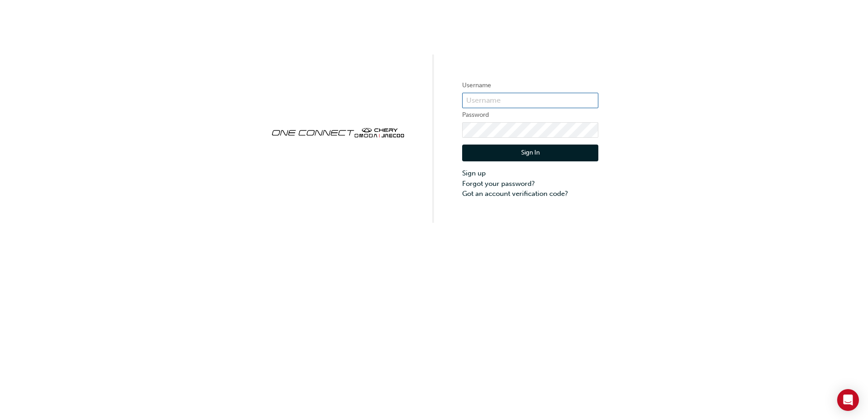 The width and height of the screenshot is (868, 420). What do you see at coordinates (530, 101) in the screenshot?
I see `input: Username` at bounding box center [530, 101].